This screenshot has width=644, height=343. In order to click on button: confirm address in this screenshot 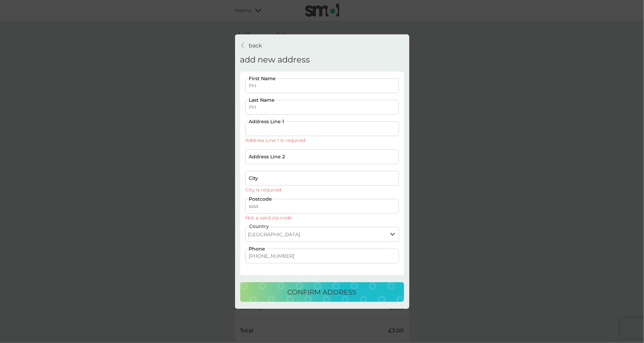, I will do `click(322, 292)`.